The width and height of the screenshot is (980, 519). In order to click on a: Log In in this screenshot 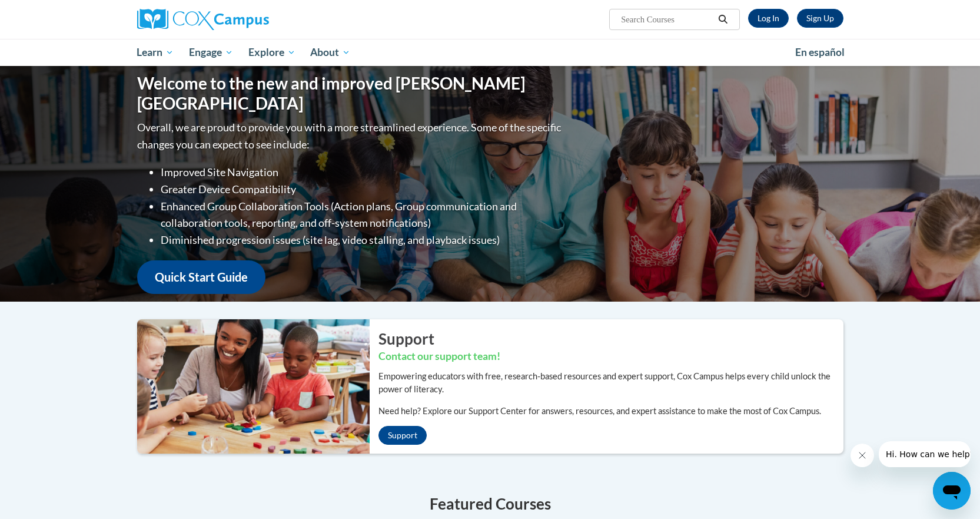, I will do `click(768, 18)`.